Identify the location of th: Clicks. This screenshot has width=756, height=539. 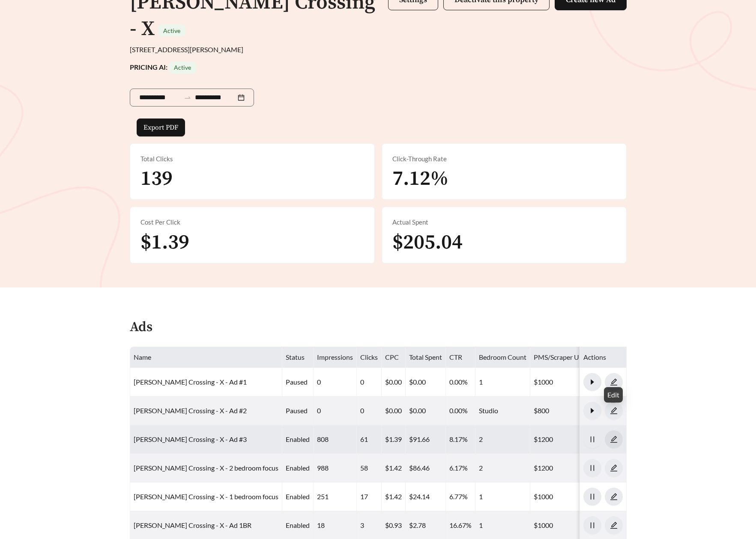
(369, 358).